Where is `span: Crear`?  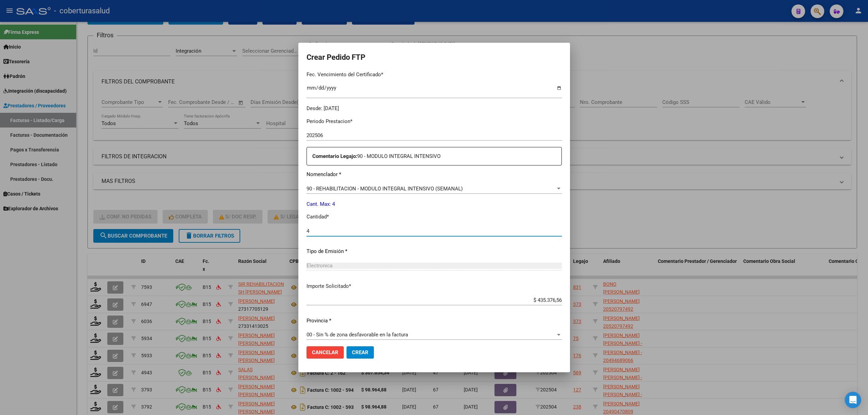 span: Crear is located at coordinates (360, 353).